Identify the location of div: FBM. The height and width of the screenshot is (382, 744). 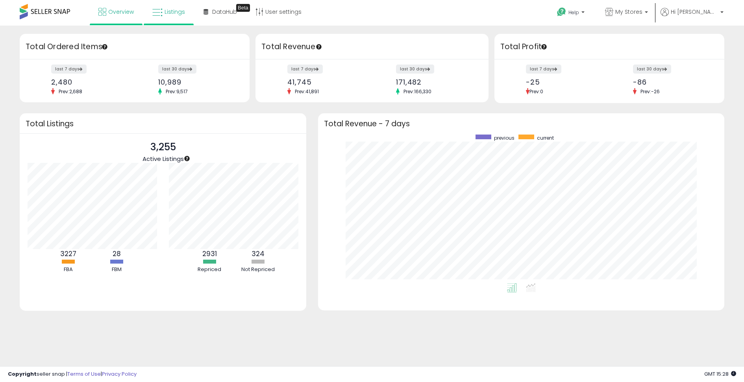
(117, 270).